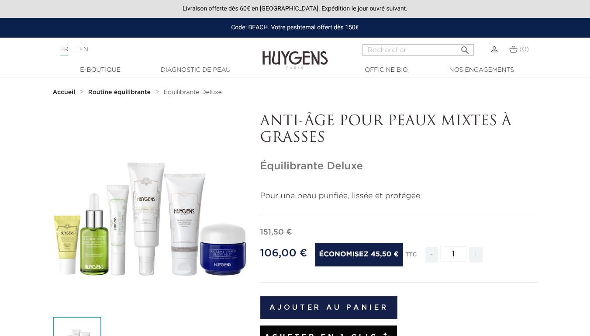 This screenshot has height=336, width=590. Describe the element at coordinates (65, 92) in the screenshot. I see `a: Accueil` at that location.